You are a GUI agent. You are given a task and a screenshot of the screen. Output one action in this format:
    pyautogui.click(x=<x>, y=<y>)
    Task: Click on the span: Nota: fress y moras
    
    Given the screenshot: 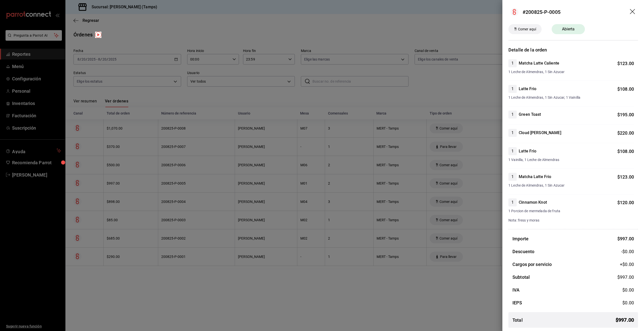 What is the action you would take?
    pyautogui.click(x=524, y=220)
    